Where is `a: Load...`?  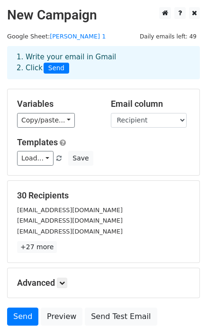
a: Load... is located at coordinates (35, 158).